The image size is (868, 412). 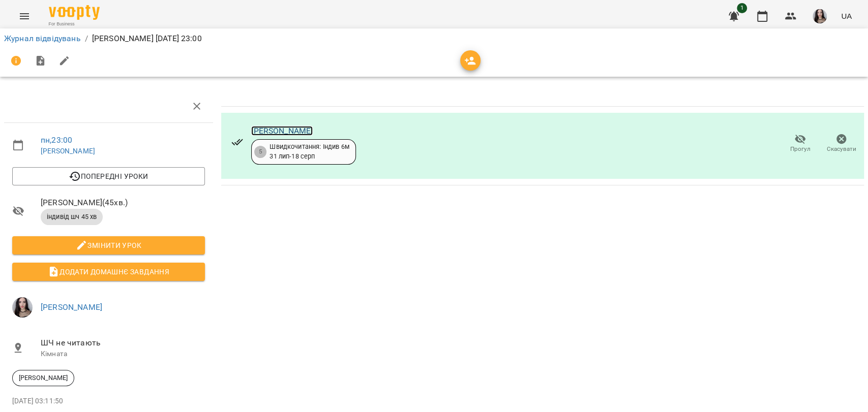 What do you see at coordinates (742, 8) in the screenshot?
I see `span: 1` at bounding box center [742, 8].